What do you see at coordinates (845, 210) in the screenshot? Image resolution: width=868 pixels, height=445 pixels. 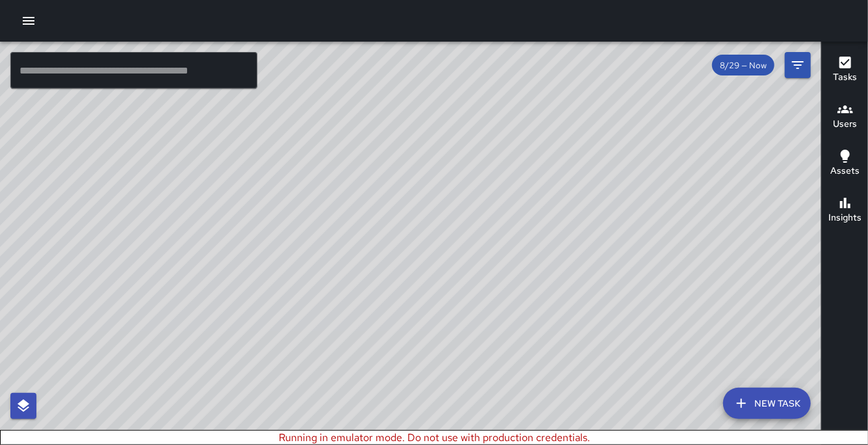 I see `button: Insights` at bounding box center [845, 210].